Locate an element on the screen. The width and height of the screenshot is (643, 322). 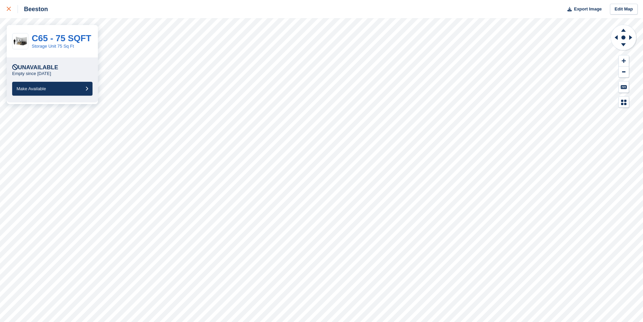
span: Make Available is located at coordinates (31, 88).